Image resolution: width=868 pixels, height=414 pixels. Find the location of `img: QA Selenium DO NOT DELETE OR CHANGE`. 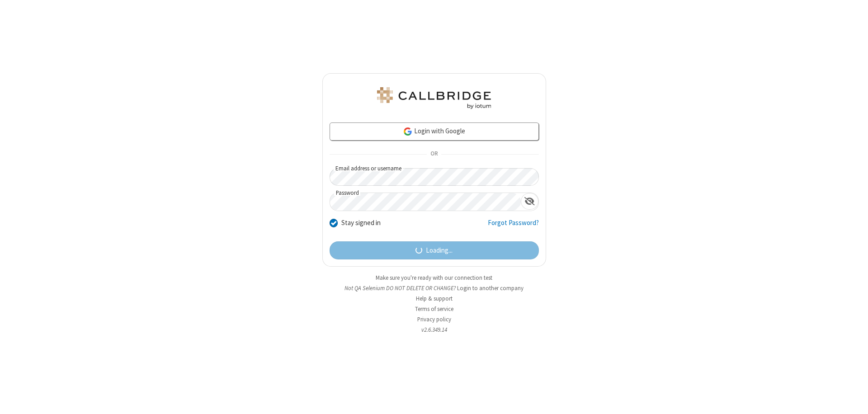

img: QA Selenium DO NOT DELETE OR CHANGE is located at coordinates (434, 98).